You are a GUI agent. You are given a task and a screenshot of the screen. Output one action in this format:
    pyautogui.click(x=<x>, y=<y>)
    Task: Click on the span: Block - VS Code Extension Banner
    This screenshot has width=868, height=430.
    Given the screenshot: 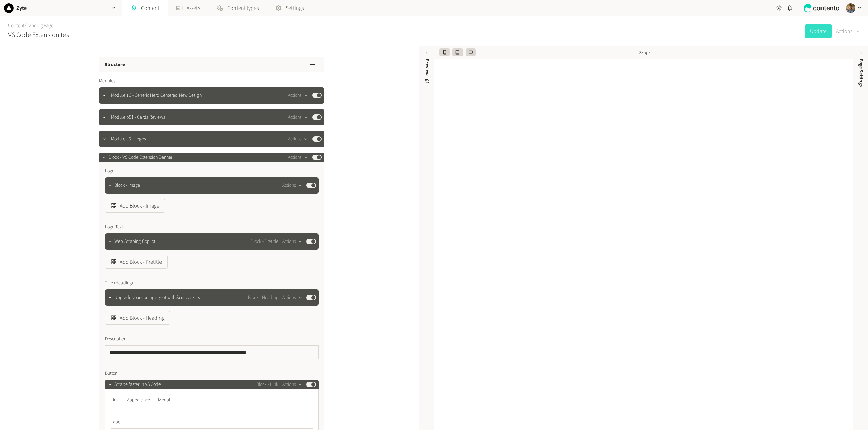 What is the action you would take?
    pyautogui.click(x=141, y=157)
    